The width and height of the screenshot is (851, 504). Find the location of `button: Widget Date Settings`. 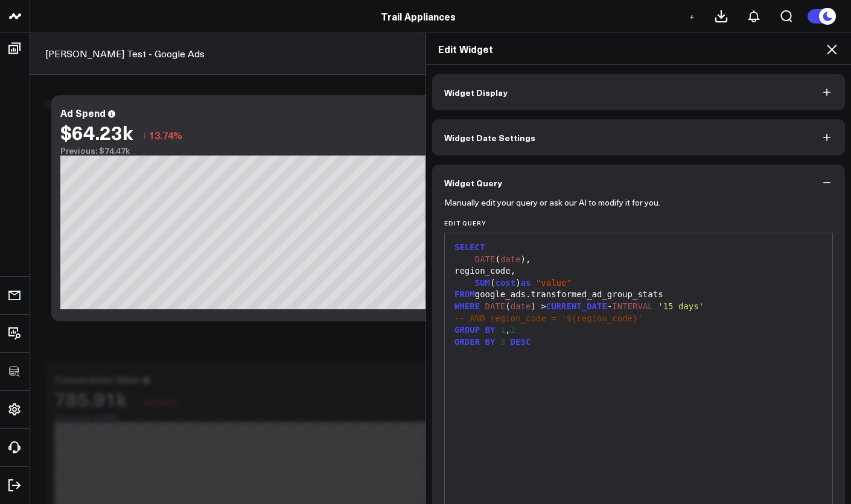

button: Widget Date Settings is located at coordinates (638, 137).